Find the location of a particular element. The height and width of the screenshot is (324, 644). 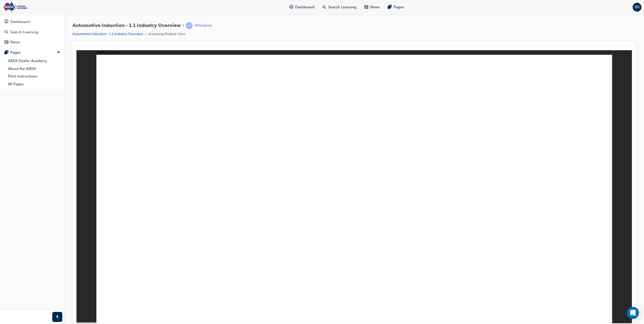

div: News is located at coordinates (15, 42).